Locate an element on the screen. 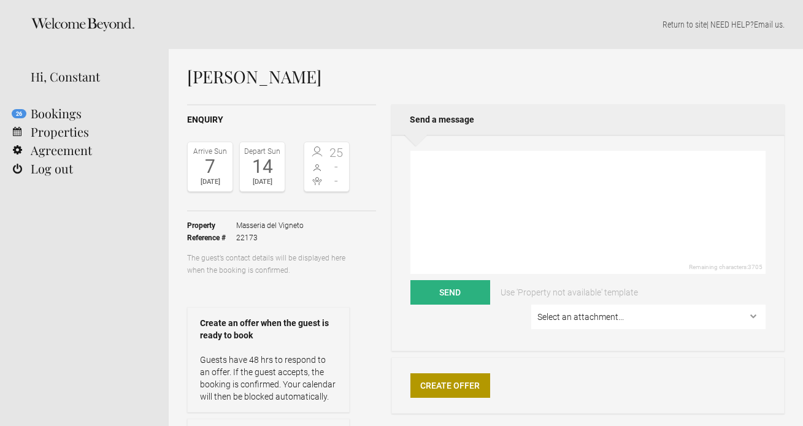 The height and width of the screenshot is (426, 803). span: 22173 is located at coordinates (270, 238).